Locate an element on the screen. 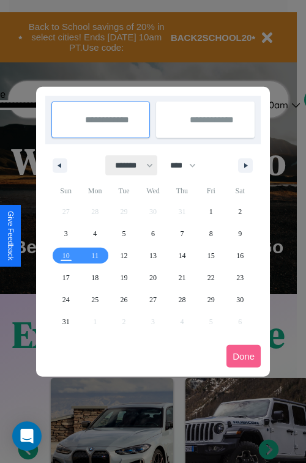  span: 13 is located at coordinates (153, 256).